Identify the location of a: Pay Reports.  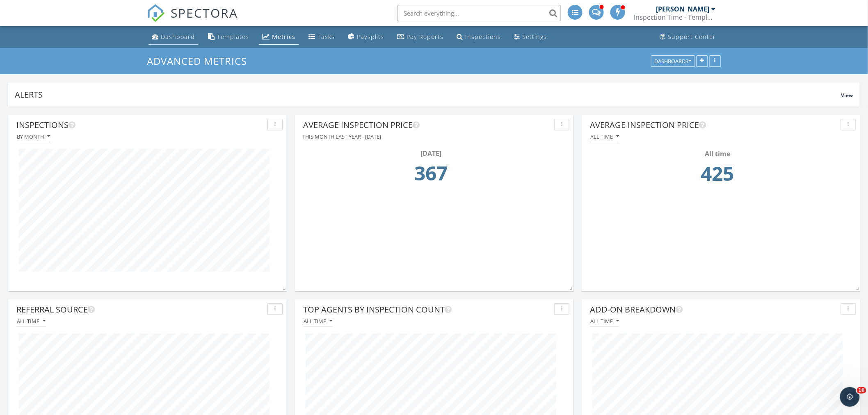
(420, 37).